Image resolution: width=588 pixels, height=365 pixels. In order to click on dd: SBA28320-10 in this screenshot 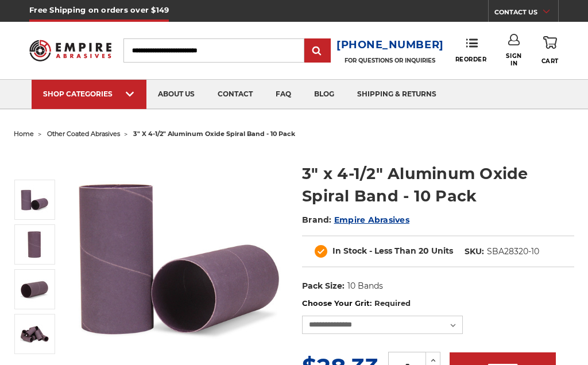, I will do `click(513, 252)`.